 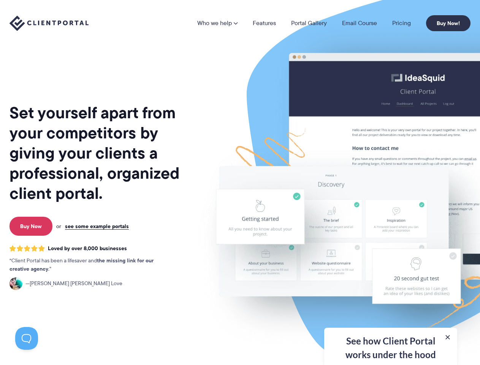 What do you see at coordinates (359, 23) in the screenshot?
I see `a: Email Course` at bounding box center [359, 23].